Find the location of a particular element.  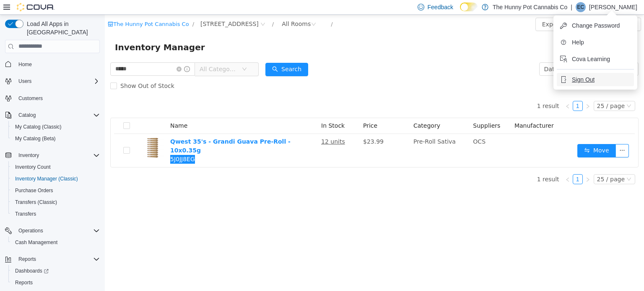

img: Cova is located at coordinates (35, 7).